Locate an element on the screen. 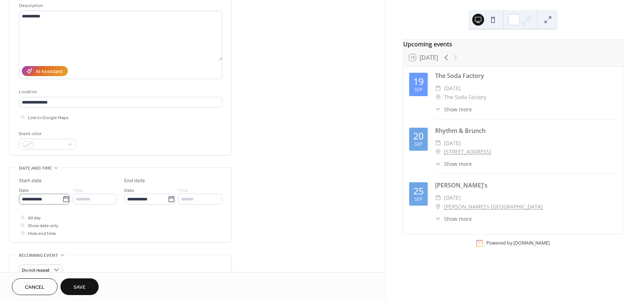  div: The Soda Factory is located at coordinates (526, 76).